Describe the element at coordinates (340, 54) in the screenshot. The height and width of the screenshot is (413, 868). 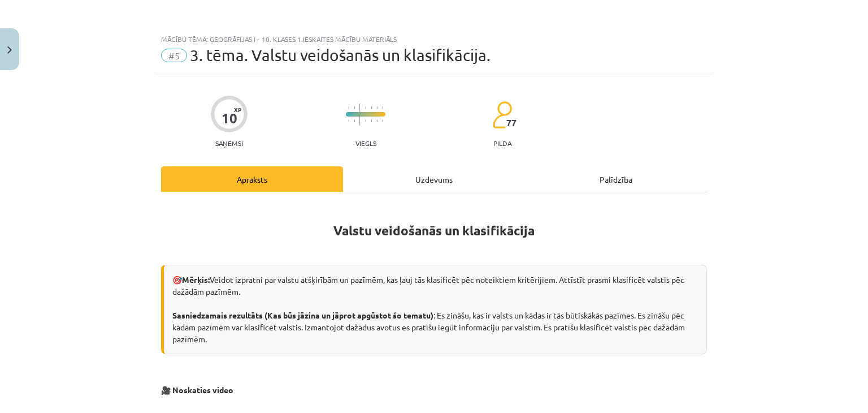
I see `span: 3. tēma. Valstu veidošanās un klasifikācija.` at that location.